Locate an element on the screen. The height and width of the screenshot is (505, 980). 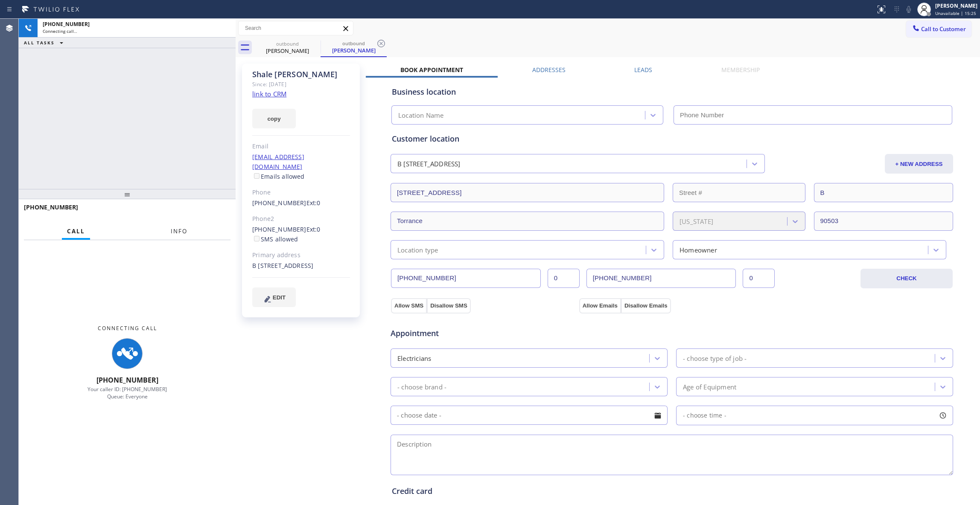
button: Allow SMS is located at coordinates (408, 306).